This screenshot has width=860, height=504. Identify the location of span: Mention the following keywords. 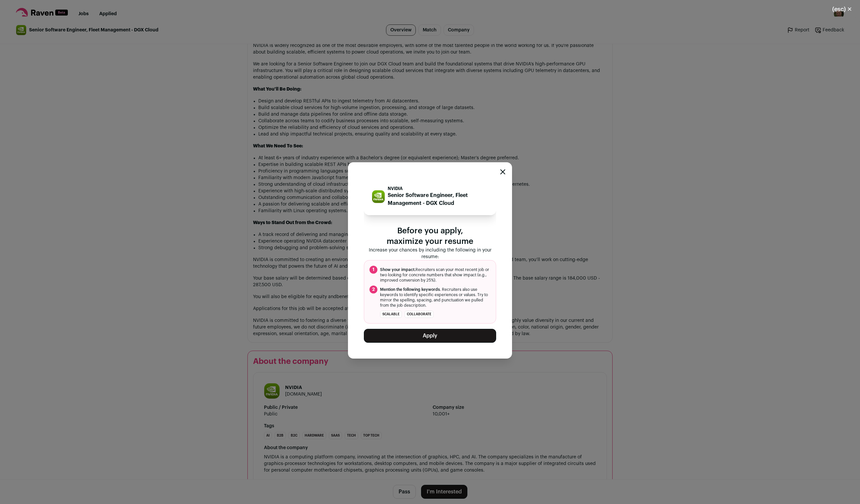
(410, 290).